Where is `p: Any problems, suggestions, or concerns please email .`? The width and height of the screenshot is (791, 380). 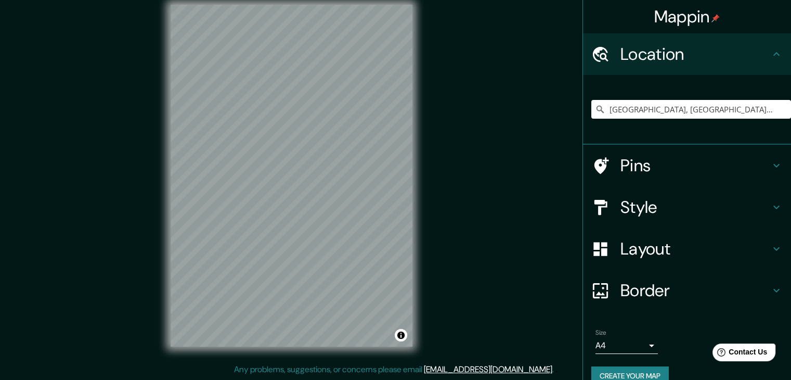 p: Any problems, suggestions, or concerns please email . is located at coordinates (394, 369).